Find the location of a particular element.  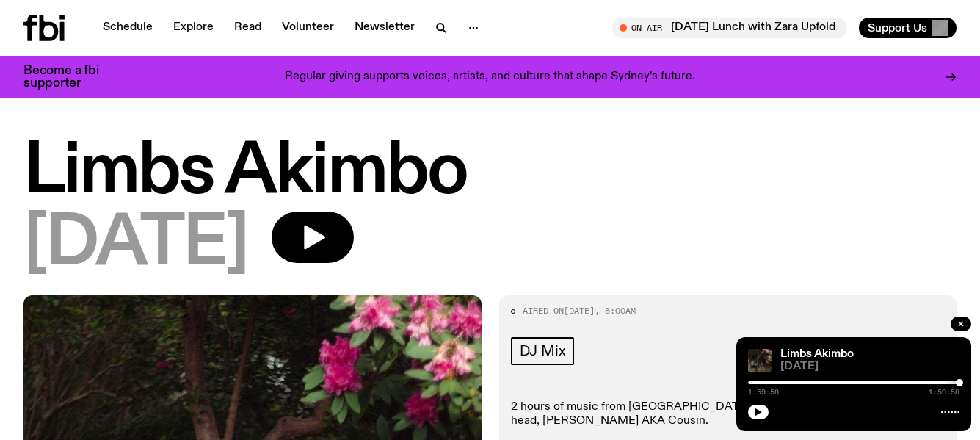

a: Explore is located at coordinates (193, 28).